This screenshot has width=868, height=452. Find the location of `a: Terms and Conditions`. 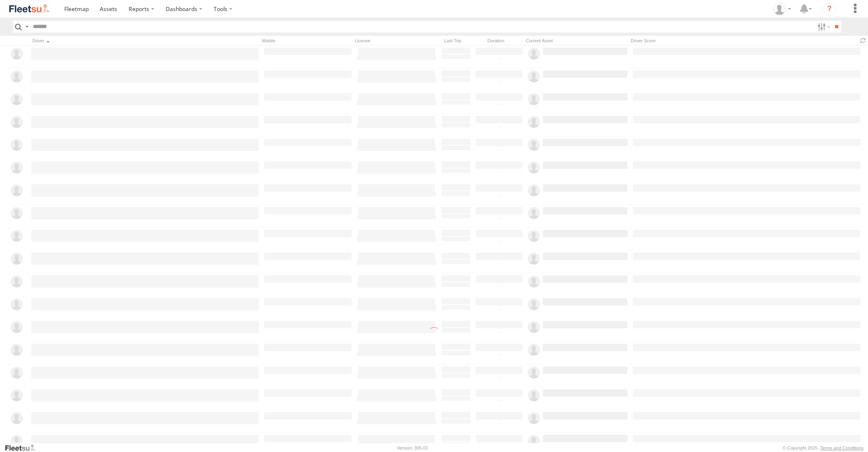

a: Terms and Conditions is located at coordinates (842, 448).